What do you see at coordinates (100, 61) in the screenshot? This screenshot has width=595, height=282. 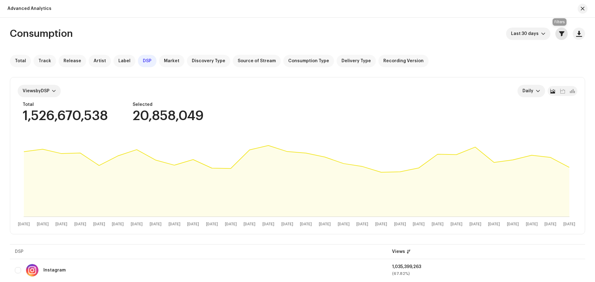 I see `span: Artist` at bounding box center [100, 61].